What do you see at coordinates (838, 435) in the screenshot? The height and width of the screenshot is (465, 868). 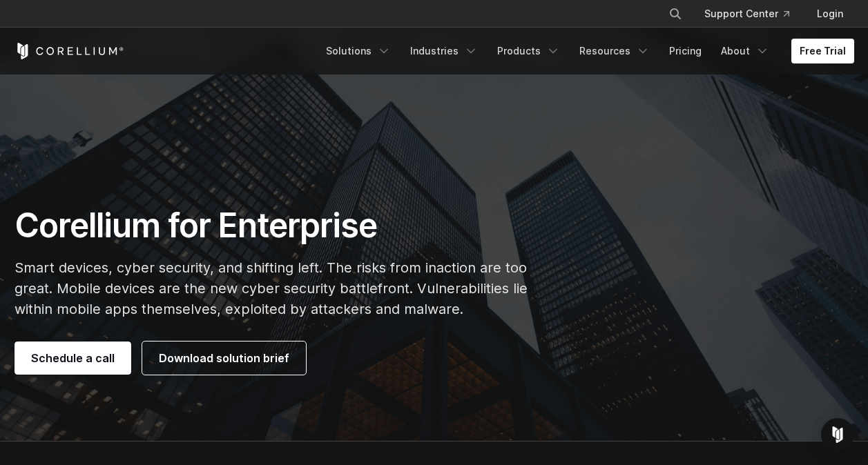 I see `div: Open Intercom Messenger` at bounding box center [838, 435].